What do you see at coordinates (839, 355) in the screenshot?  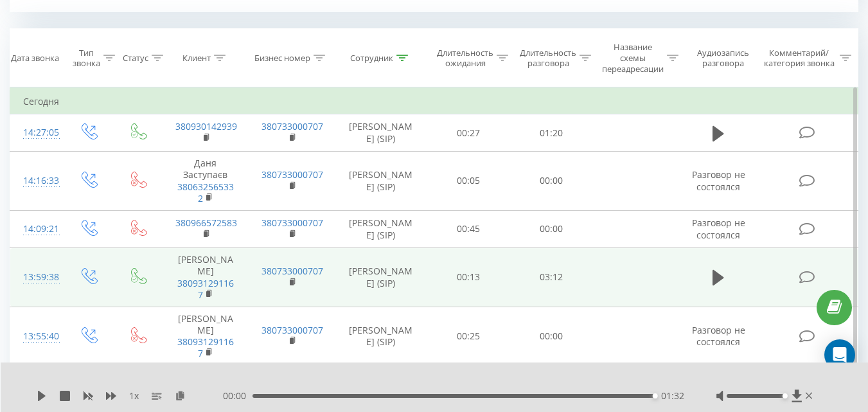 I see `div: Open Intercom Messenger` at bounding box center [839, 355].